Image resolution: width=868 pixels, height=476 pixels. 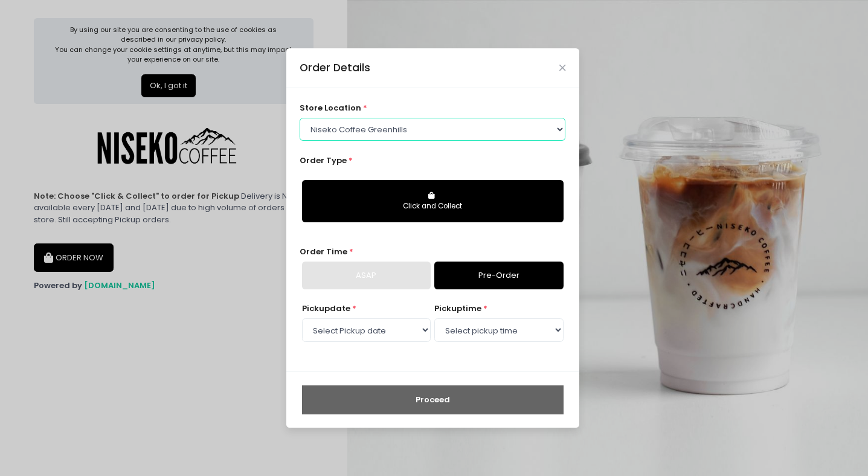 What do you see at coordinates (335, 68) in the screenshot?
I see `div: Order Details` at bounding box center [335, 68].